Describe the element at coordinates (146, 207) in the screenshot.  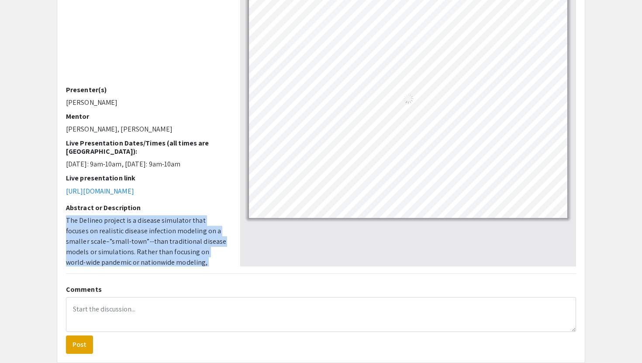
I see `h2: Abstract or Description` at that location.